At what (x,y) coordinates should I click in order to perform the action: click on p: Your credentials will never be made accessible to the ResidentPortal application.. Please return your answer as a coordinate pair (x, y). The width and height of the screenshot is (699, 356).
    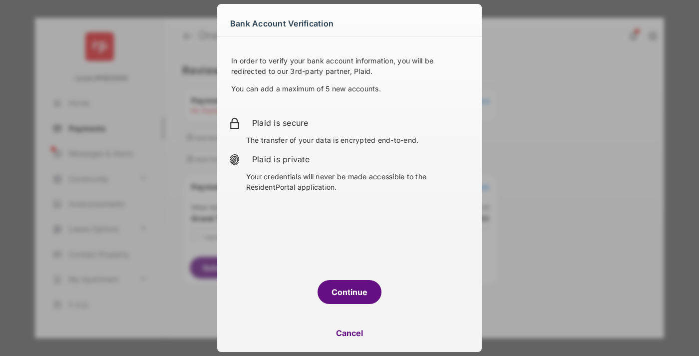
    Looking at the image, I should click on (358, 182).